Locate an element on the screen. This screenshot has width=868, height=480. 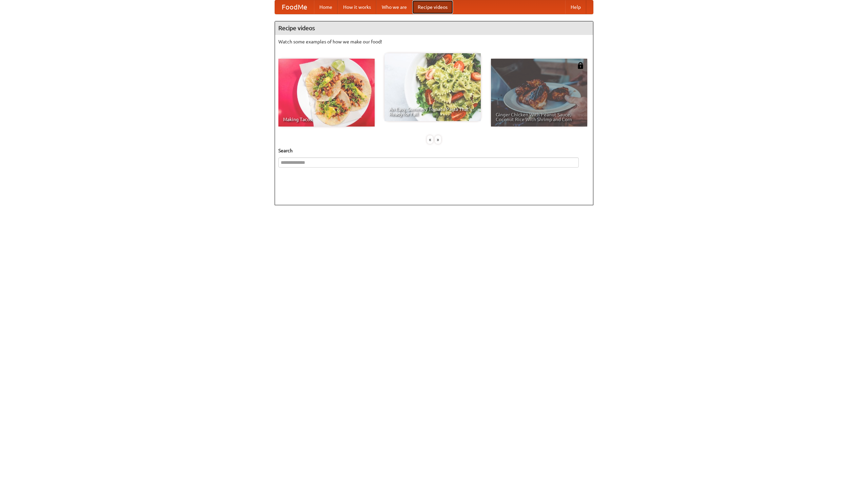
a: FoodMe is located at coordinates (295, 7).